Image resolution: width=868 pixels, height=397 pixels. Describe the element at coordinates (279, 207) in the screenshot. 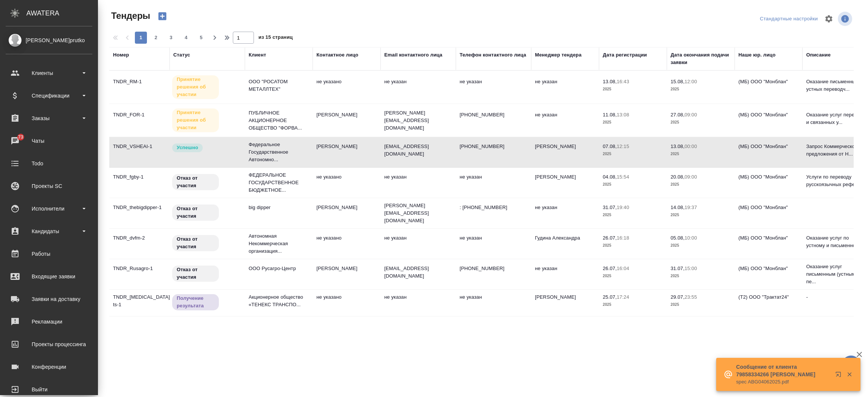

I see `p: big dipper` at that location.